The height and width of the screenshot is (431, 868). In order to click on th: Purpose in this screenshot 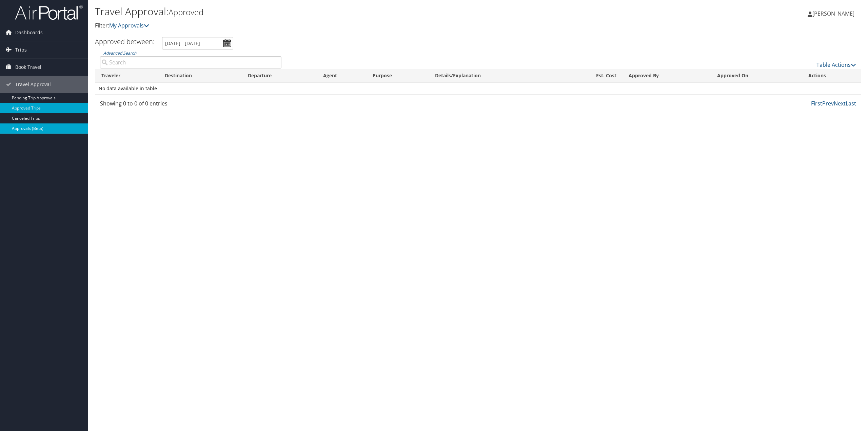, I will do `click(397, 75)`.